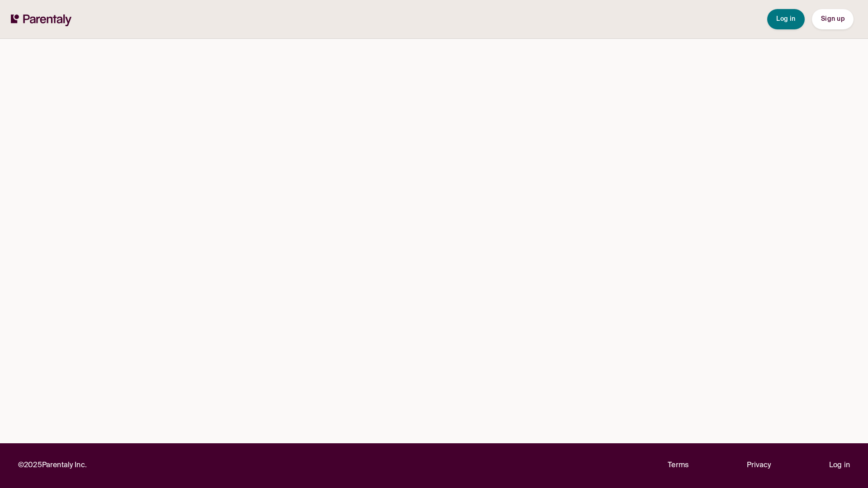 This screenshot has width=868, height=488. I want to click on p: Log in, so click(839, 465).